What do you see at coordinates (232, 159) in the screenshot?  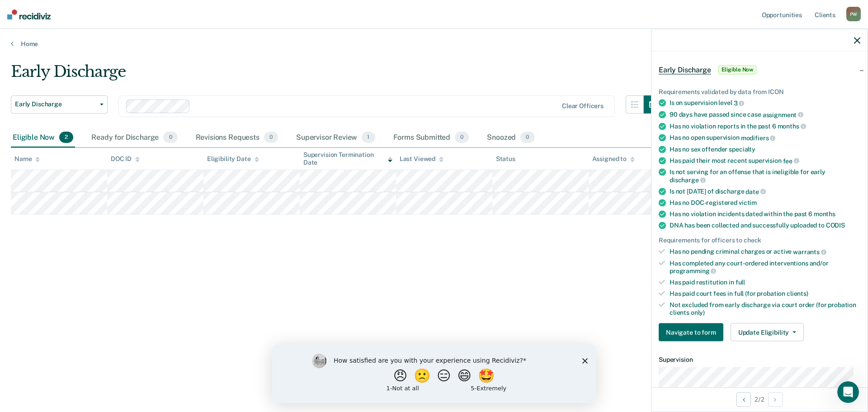 I see `div: Eligibility Date` at bounding box center [232, 159].